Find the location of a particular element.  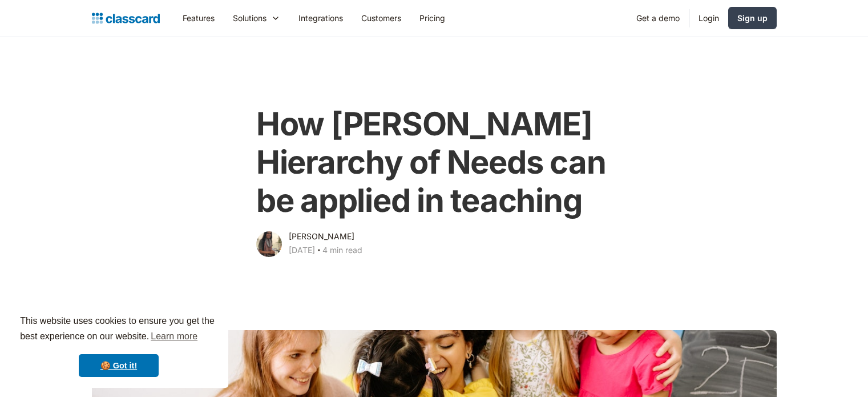

a: home is located at coordinates (125, 18).